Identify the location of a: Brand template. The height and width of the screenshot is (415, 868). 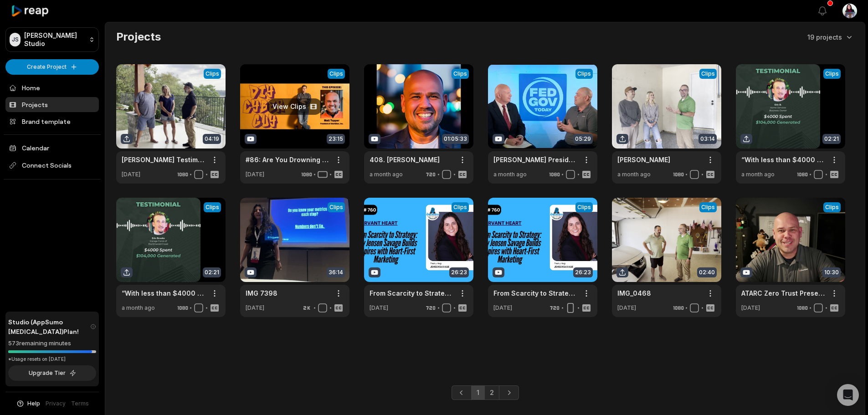
(52, 121).